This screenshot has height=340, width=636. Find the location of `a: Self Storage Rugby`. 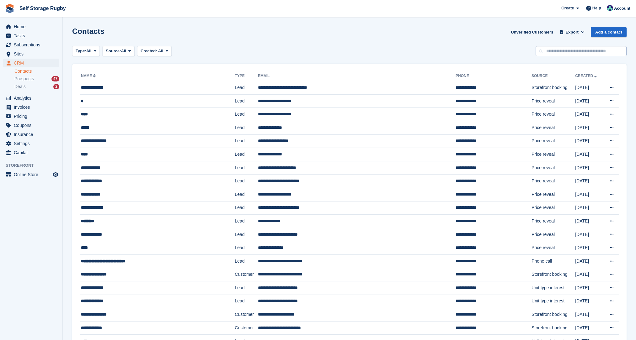

a: Self Storage Rugby is located at coordinates (43, 8).